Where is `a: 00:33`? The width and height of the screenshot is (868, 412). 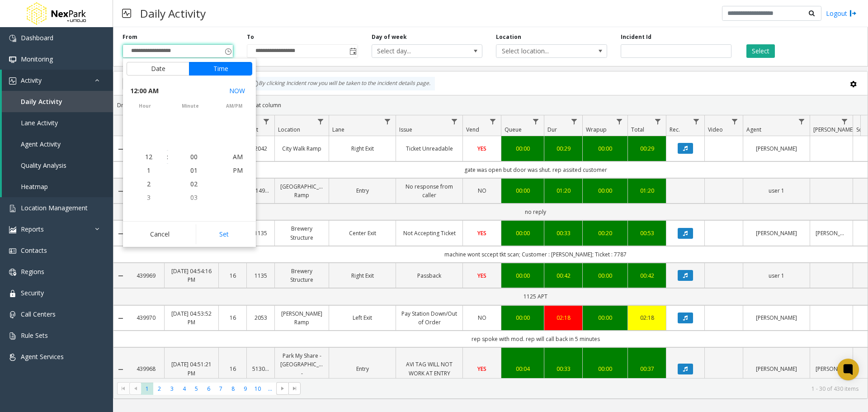
a: 00:33 is located at coordinates (563, 369).